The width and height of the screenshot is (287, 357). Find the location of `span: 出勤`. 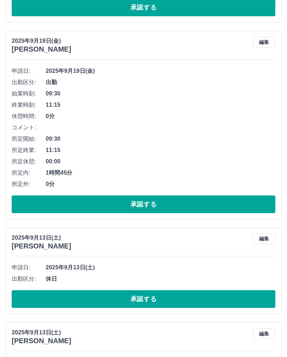

span: 出勤 is located at coordinates (160, 82).